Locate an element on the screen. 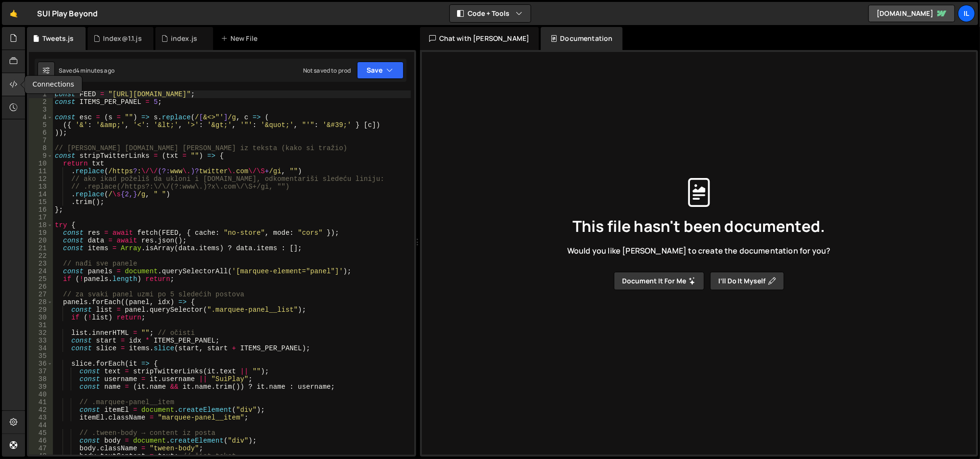  div: SUI Play Beyond is located at coordinates (67, 13).